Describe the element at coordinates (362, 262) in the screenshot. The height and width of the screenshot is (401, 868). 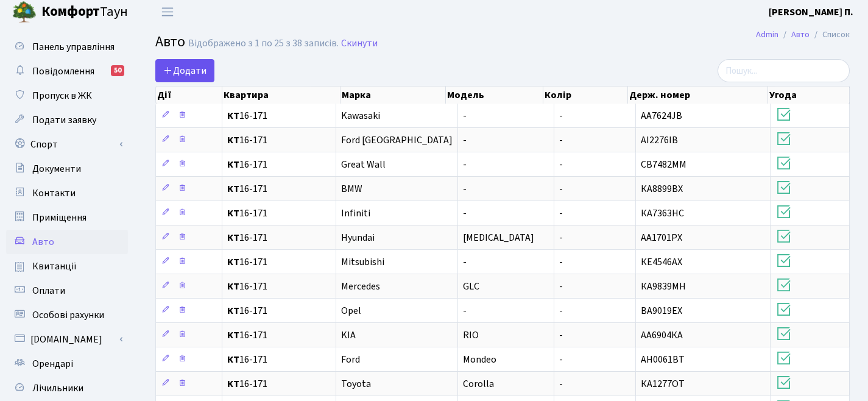
I see `span: Mitsubishi` at that location.